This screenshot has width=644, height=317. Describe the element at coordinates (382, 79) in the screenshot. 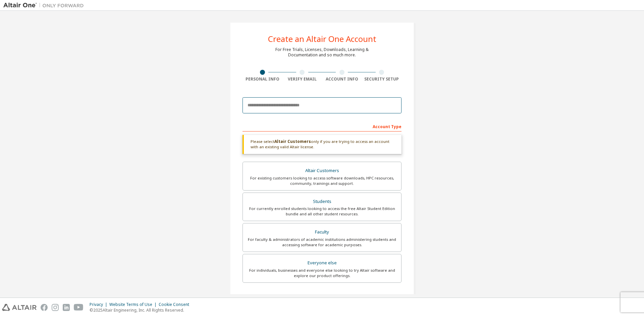

I see `div: Security Setup` at that location.